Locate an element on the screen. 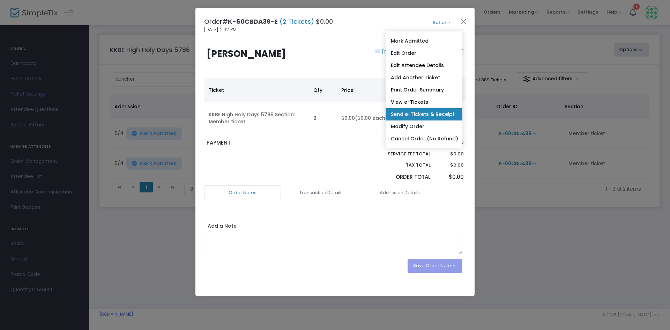 This screenshot has height=330, width=670. td: $0.00 is located at coordinates (370, 118).